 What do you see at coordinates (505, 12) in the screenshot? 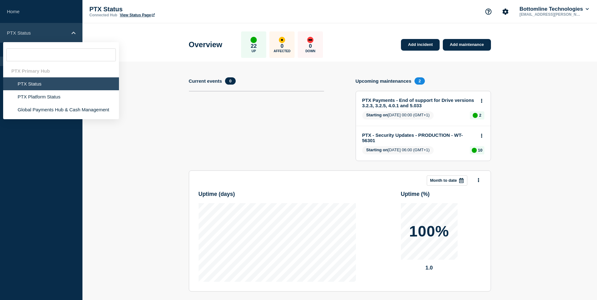
I see `button: Account settings` at bounding box center [505, 12].